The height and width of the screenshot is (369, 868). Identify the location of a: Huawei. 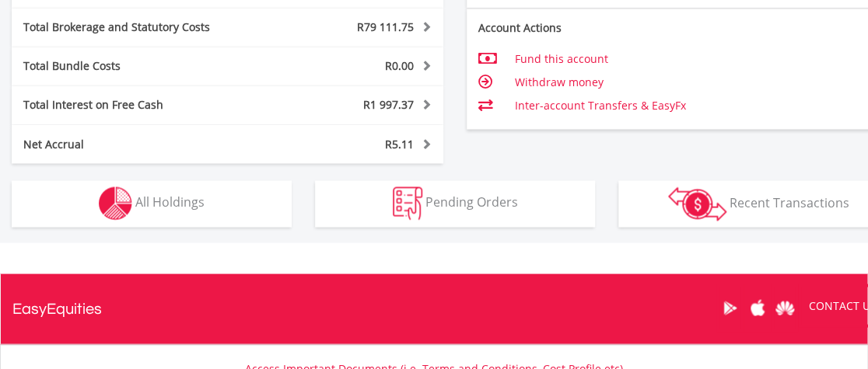
(783, 307).